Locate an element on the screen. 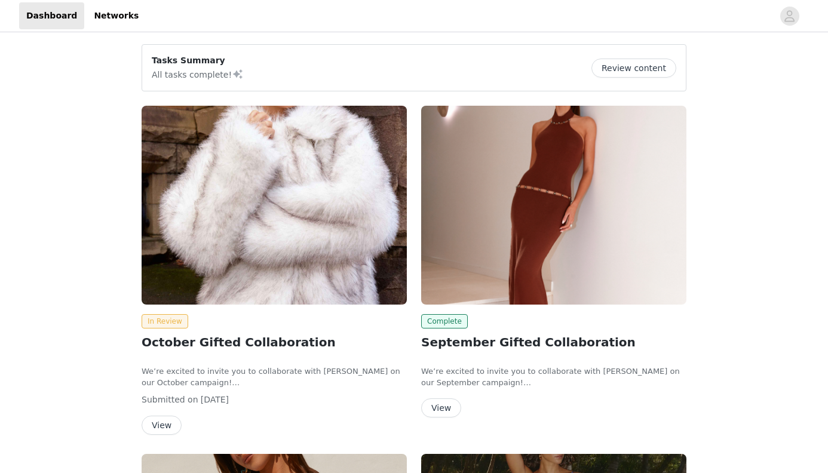 Image resolution: width=828 pixels, height=473 pixels. a: Networks is located at coordinates (116, 16).